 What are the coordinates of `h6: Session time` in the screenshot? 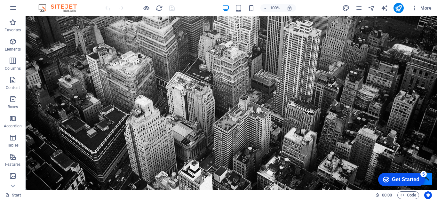 It's located at (384, 195).